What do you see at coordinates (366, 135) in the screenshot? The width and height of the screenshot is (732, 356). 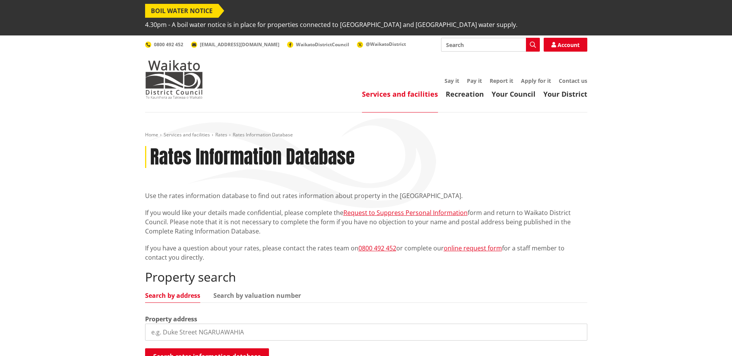 I see `nav: breadcrumb` at bounding box center [366, 135].